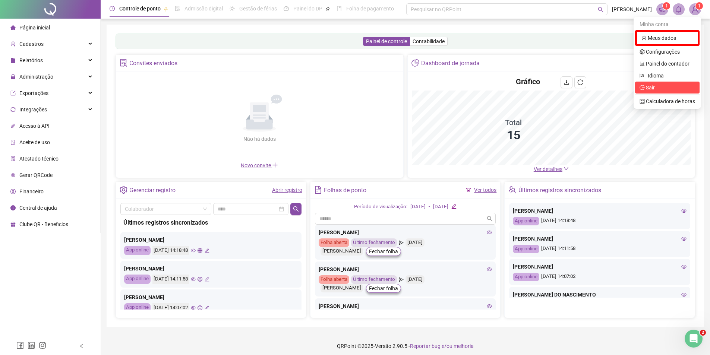 Image resolution: width=710 pixels, height=355 pixels. What do you see at coordinates (468, 190) in the screenshot?
I see `span: filter` at bounding box center [468, 190].